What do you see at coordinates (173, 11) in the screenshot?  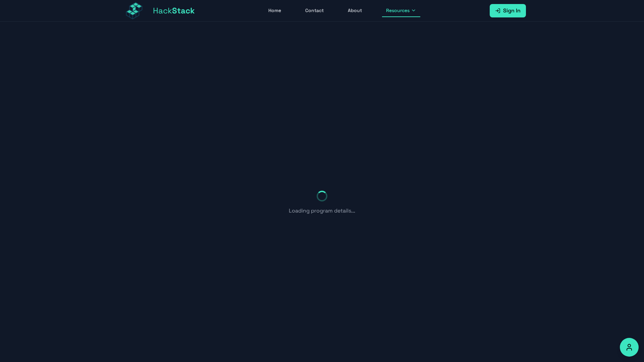 I see `span: Hack` at bounding box center [173, 11].